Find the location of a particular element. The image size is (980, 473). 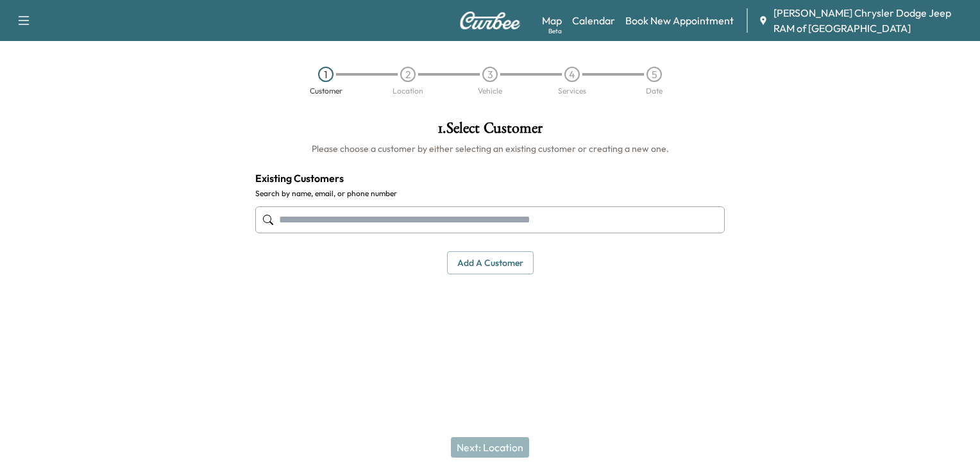

img: Curbee Logo is located at coordinates (490, 20).